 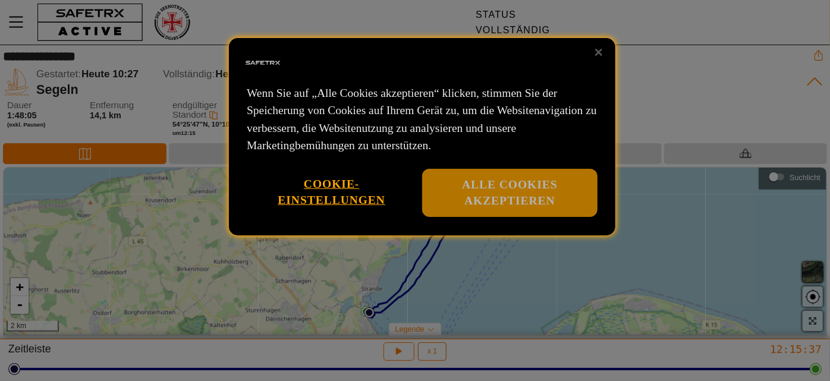 What do you see at coordinates (331, 192) in the screenshot?
I see `font: Cookie-Einstellungen` at bounding box center [331, 192].